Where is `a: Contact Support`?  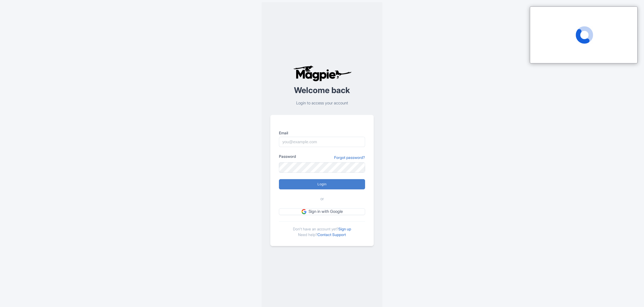 a: Contact Support is located at coordinates (332, 234).